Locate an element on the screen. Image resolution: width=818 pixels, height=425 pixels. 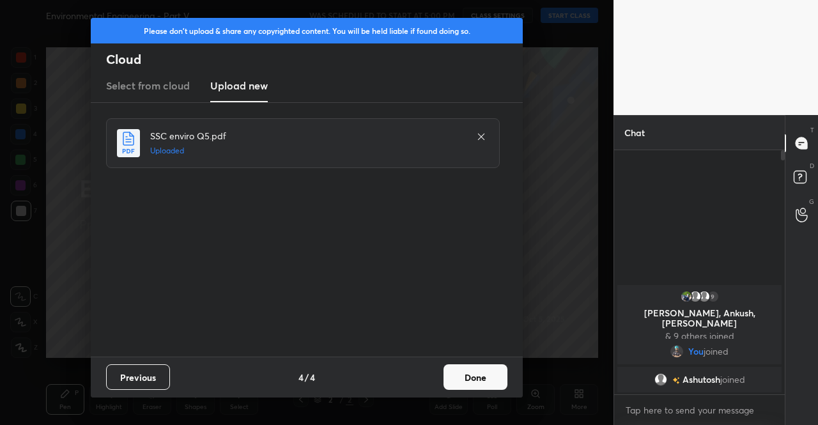
p: T is located at coordinates (812, 130).